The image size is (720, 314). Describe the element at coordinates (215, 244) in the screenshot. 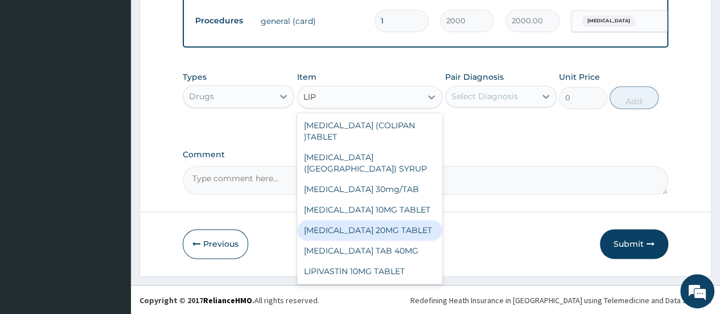

I see `button: Previous` at that location.